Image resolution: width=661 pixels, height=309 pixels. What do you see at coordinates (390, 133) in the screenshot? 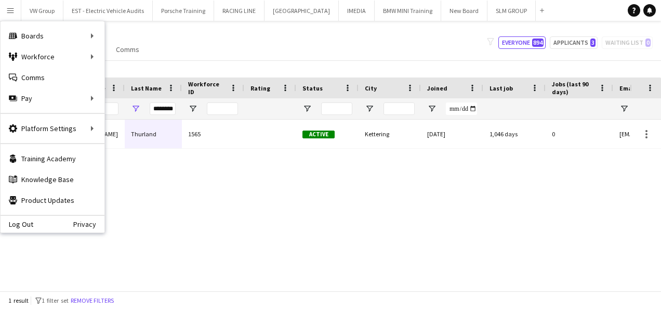
I see `div: Kettering` at bounding box center [390, 133].